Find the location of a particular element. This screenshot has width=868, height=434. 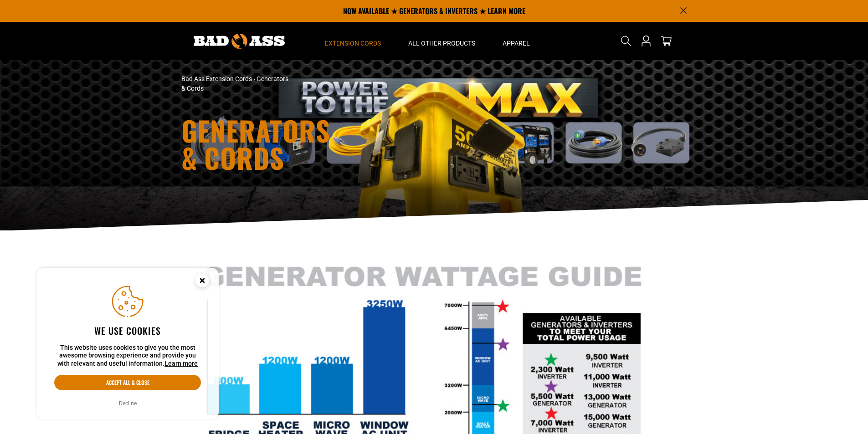

h1: Generators & Cords is located at coordinates (348, 144).